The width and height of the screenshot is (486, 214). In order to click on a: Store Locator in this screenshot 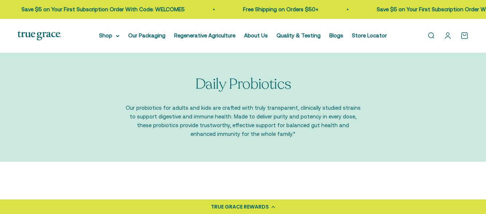, I will do `click(369, 35)`.